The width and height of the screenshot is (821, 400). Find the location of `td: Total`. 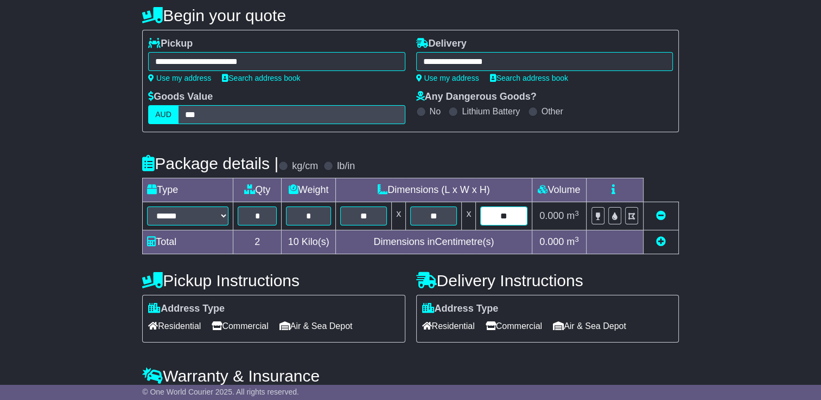

td: Total is located at coordinates (188, 242).